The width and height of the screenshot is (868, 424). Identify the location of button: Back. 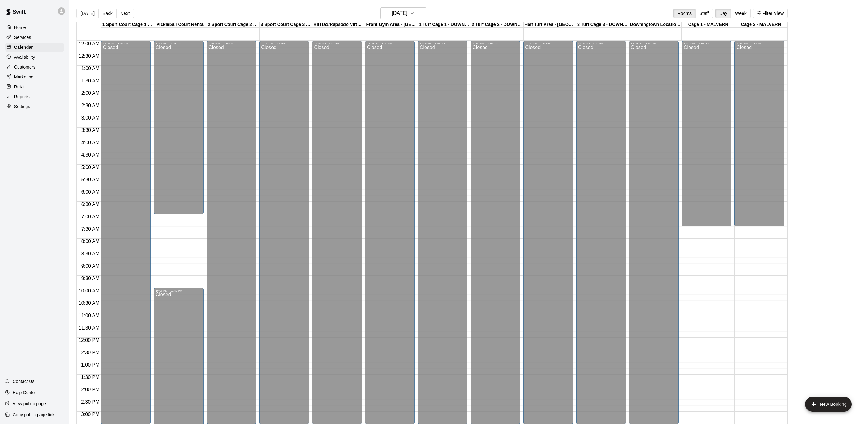
(108, 14).